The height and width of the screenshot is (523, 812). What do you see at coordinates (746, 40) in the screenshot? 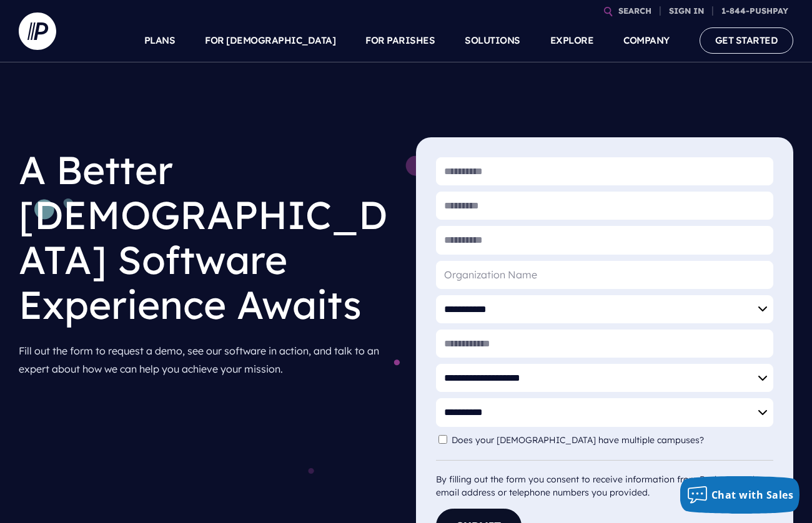
I see `a: GET STARTED` at bounding box center [746, 40].